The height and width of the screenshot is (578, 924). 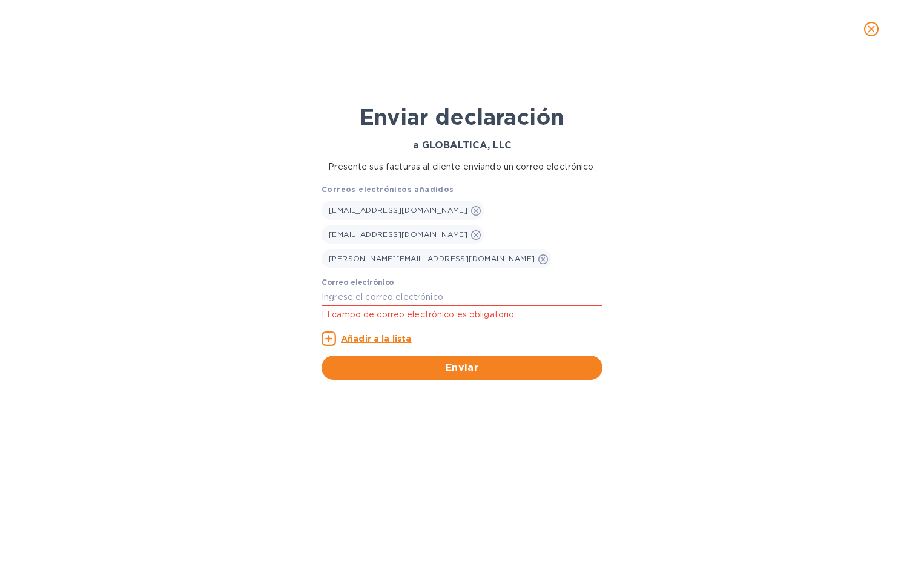 What do you see at coordinates (462, 314) in the screenshot?
I see `p: El campo de correo electrónico es obligatorio` at bounding box center [462, 314].